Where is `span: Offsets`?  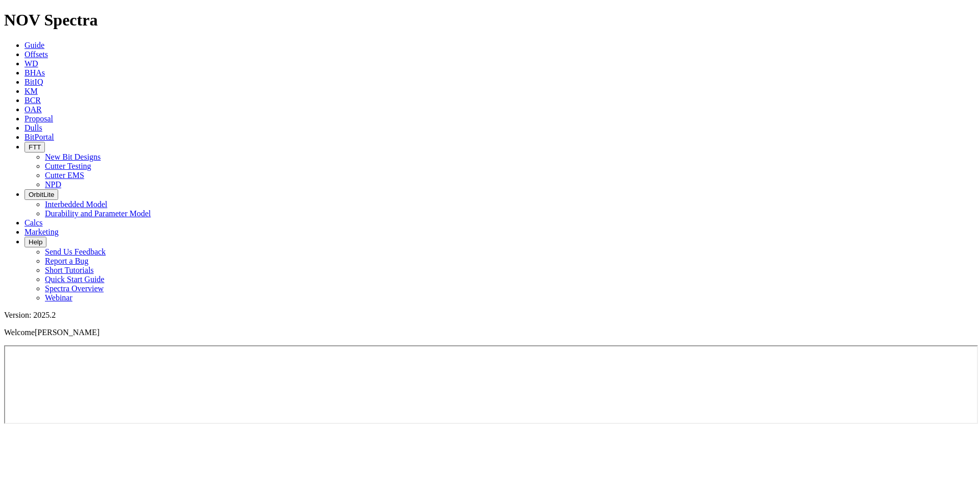
span: Offsets is located at coordinates (36, 54).